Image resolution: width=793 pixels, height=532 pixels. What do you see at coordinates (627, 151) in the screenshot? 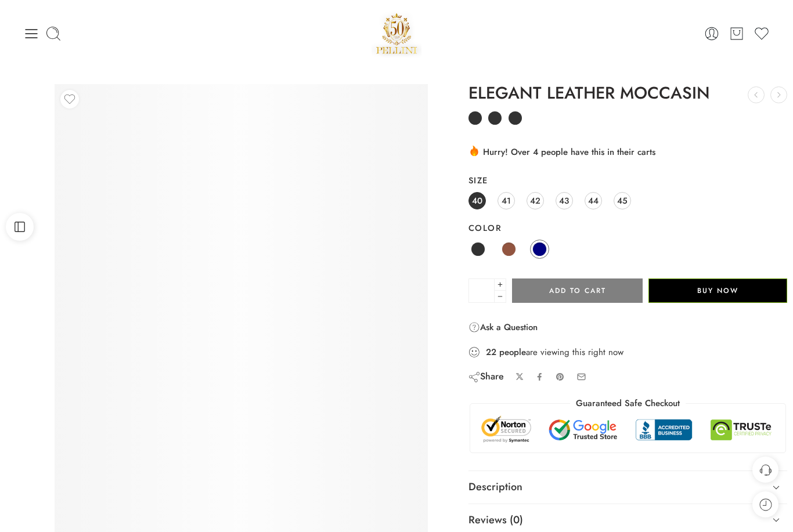
I see `div: Hurry! Over 4 people have this in their carts` at bounding box center [627, 151].